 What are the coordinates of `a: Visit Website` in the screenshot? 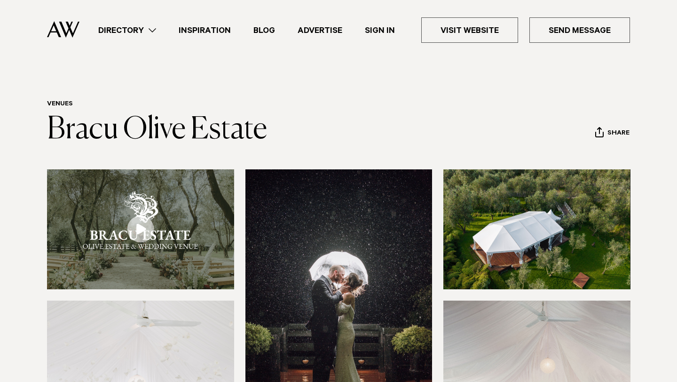 It's located at (470, 30).